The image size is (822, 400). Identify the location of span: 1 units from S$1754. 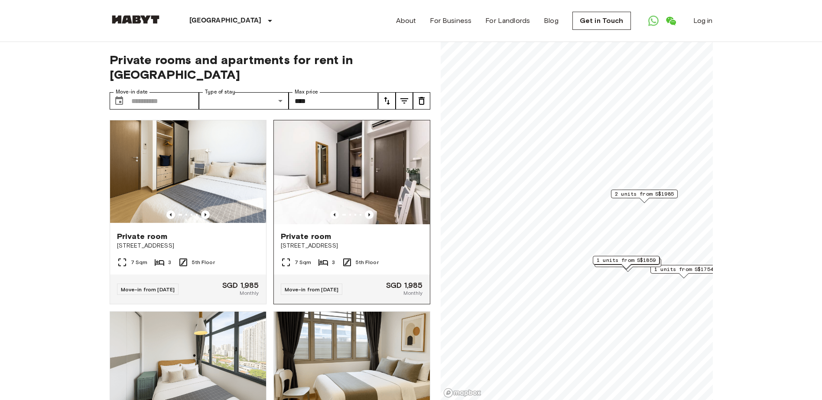
(684, 270).